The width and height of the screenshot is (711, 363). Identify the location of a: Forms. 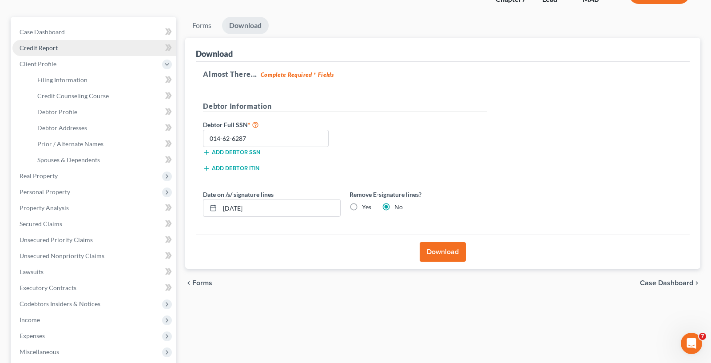
(201, 25).